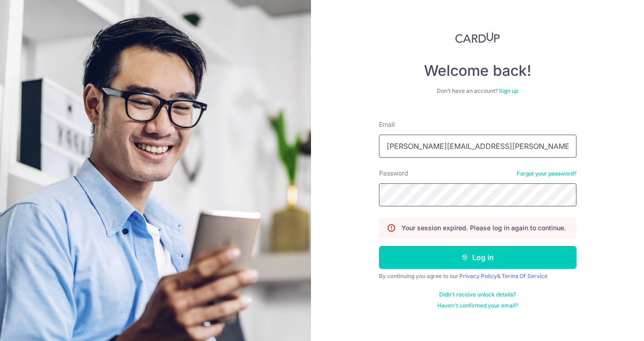 Image resolution: width=644 pixels, height=341 pixels. Describe the element at coordinates (478, 276) in the screenshot. I see `div: By continuing you agree to our &` at that location.